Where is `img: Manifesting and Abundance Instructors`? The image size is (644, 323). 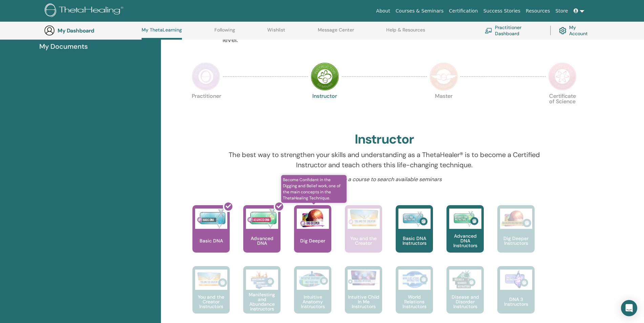 img: Manifesting and Abundance Instructors is located at coordinates (262, 280).